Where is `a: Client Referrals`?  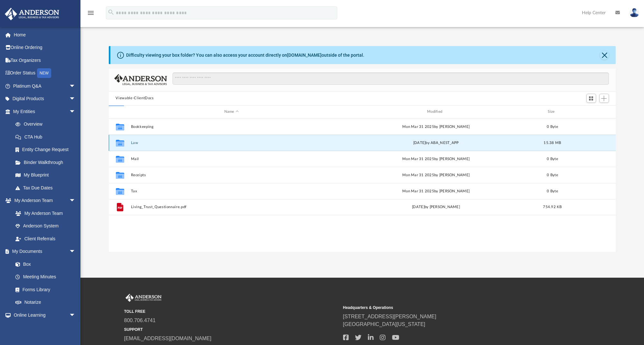
a: Client Referrals is located at coordinates (45, 239).